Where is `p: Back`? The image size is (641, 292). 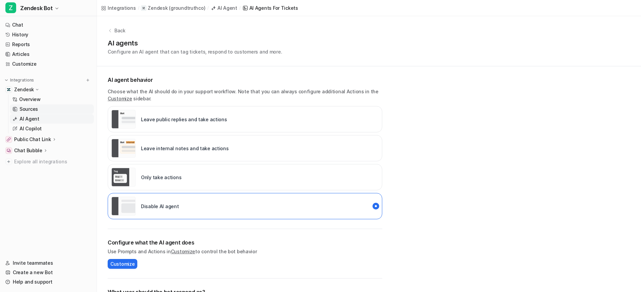
p: Back is located at coordinates (120, 30).